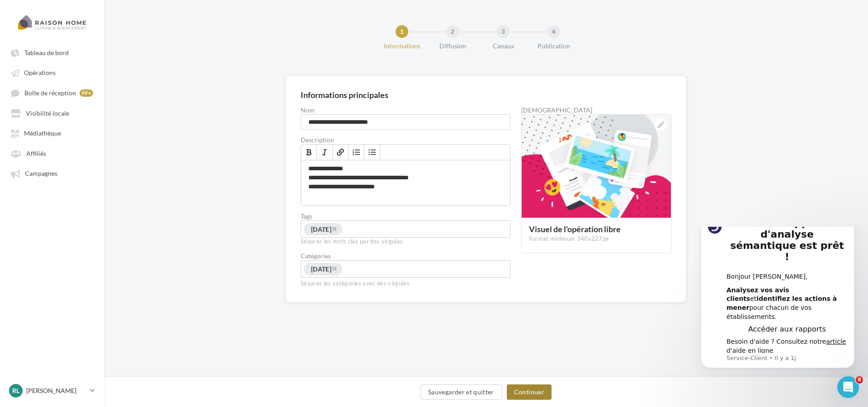  Describe the element at coordinates (100, 102) in the screenshot. I see `span: Accéder aux rapports` at that location.